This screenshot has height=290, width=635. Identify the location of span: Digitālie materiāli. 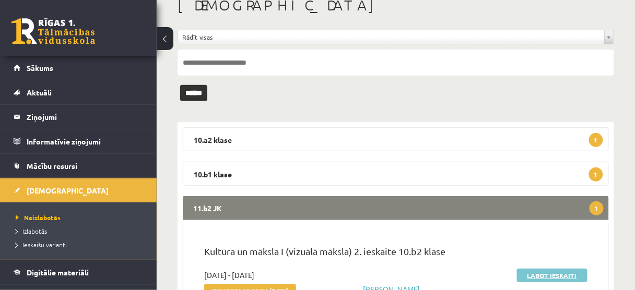
(57, 272).